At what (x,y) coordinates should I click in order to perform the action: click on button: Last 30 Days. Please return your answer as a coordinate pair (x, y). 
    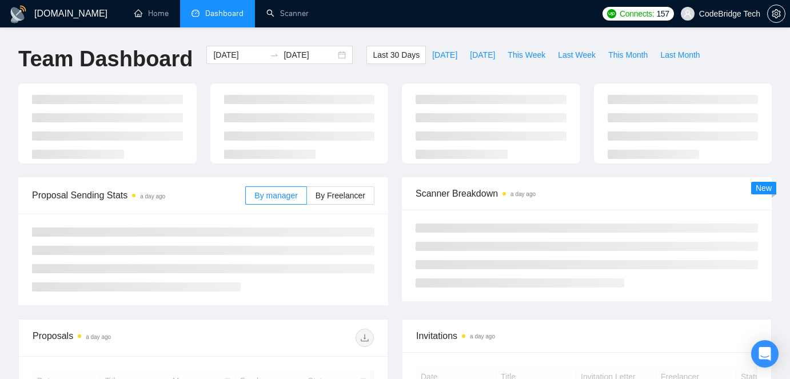
    Looking at the image, I should click on (396, 55).